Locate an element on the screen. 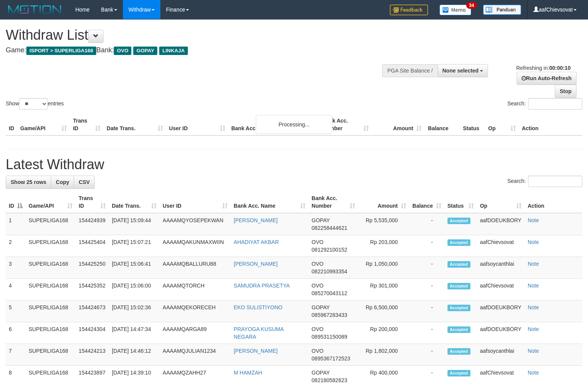 The width and height of the screenshot is (588, 386). th: Bank Acc. Number: activate to sort column ascending is located at coordinates (333, 202).